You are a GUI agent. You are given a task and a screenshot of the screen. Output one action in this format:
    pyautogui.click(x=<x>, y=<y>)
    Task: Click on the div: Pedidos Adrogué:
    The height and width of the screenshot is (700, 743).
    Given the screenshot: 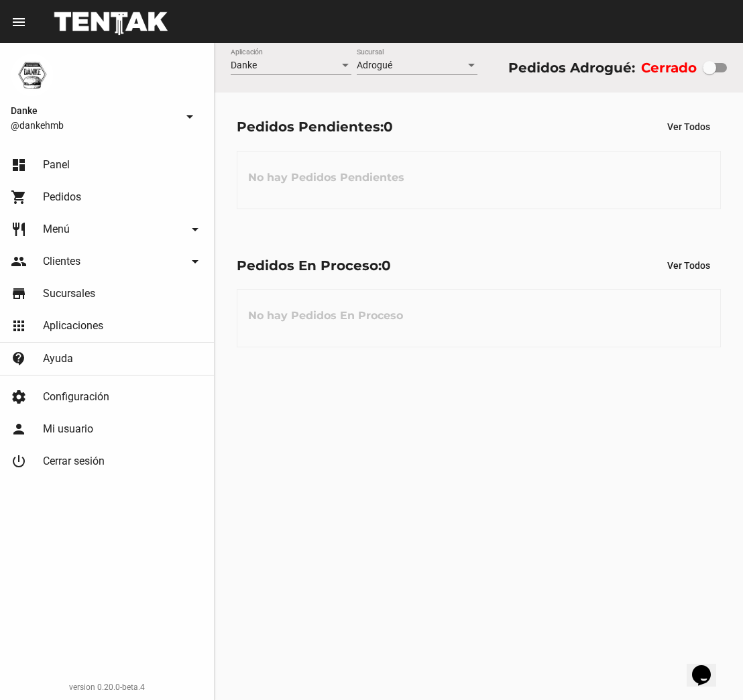 What is the action you would take?
    pyautogui.click(x=572, y=68)
    